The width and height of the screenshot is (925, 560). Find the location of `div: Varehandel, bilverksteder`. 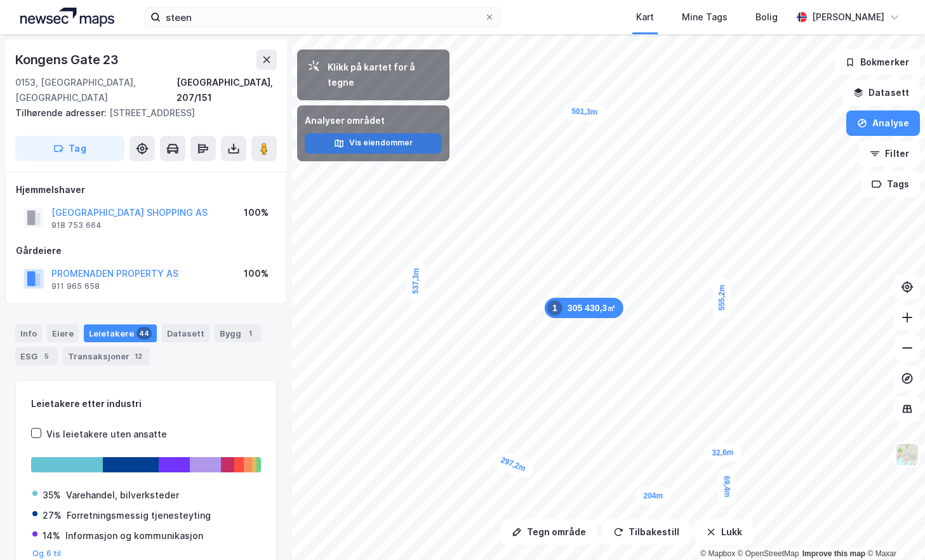

div: Varehandel, bilverksteder is located at coordinates (122, 495).